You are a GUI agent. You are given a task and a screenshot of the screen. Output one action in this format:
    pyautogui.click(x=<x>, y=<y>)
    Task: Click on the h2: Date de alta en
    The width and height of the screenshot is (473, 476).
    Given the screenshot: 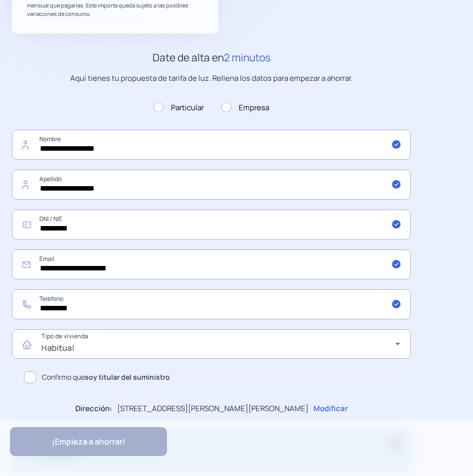 What is the action you would take?
    pyautogui.click(x=211, y=58)
    